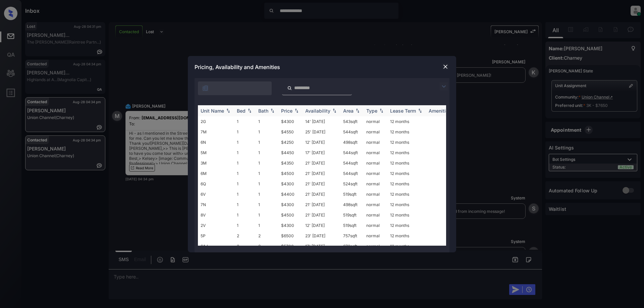 The image size is (644, 308). What do you see at coordinates (322, 67) in the screenshot?
I see `div: Pricing, Availability and Amenities` at bounding box center [322, 67].